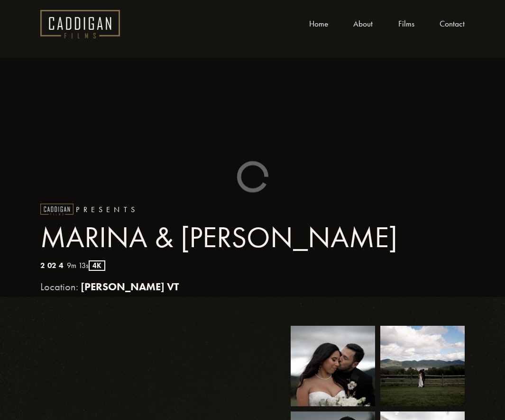 Image resolution: width=505 pixels, height=420 pixels. Describe the element at coordinates (319, 24) in the screenshot. I see `a: Home` at that location.